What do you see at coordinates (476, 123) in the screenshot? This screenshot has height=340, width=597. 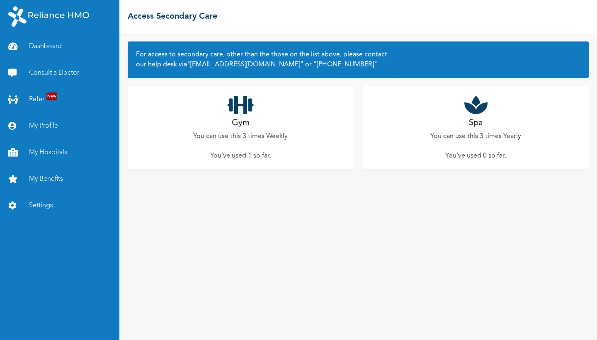 I see `h2: Spa` at bounding box center [476, 123].